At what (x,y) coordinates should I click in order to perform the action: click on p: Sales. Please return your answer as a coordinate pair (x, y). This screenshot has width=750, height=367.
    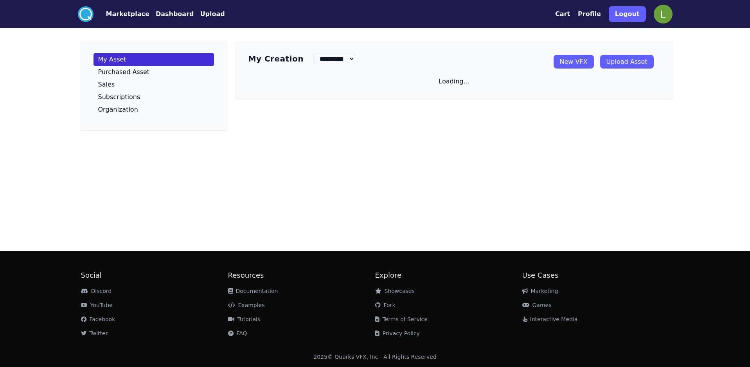
    Looking at the image, I should click on (106, 85).